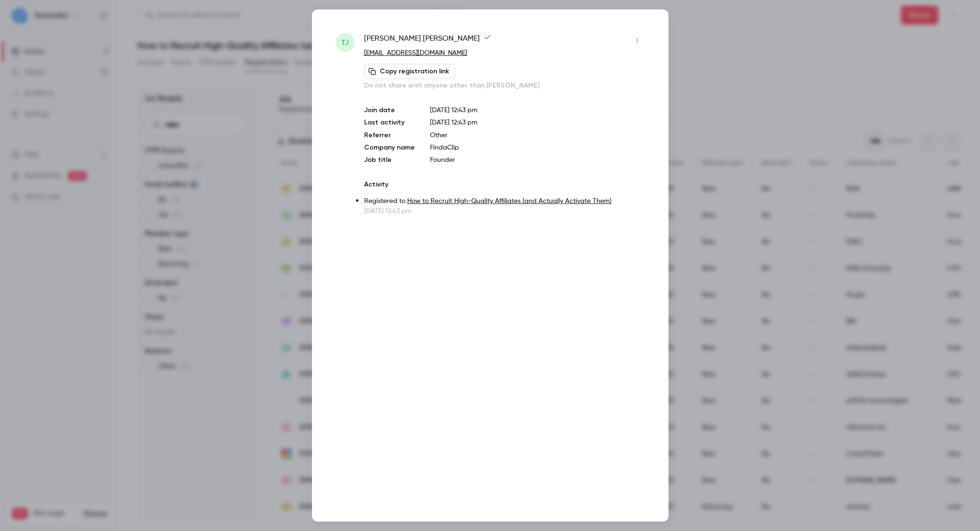 Image resolution: width=980 pixels, height=531 pixels. Describe the element at coordinates (389, 148) in the screenshot. I see `p: Company name` at that location.